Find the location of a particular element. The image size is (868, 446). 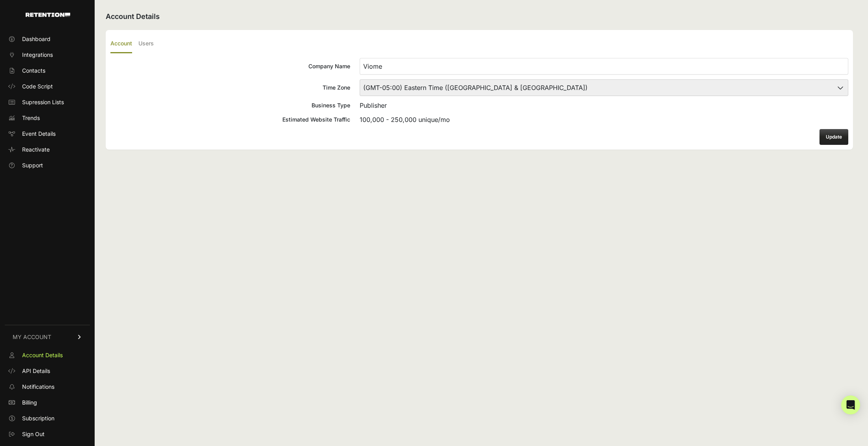

span: Event Details is located at coordinates (39, 133).